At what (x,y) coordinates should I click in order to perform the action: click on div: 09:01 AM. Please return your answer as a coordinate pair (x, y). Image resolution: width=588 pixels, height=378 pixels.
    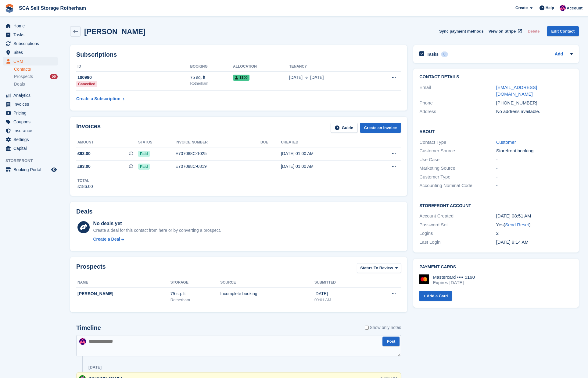
    Looking at the image, I should click on (341, 300).